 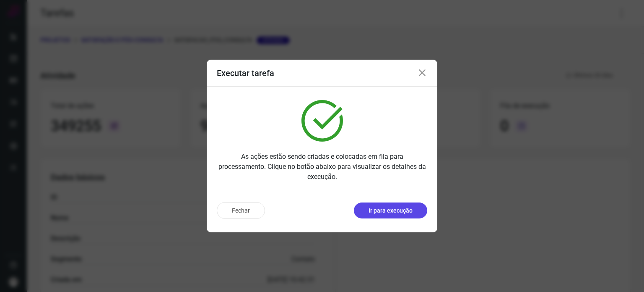 I want to click on img: verified.svg, so click(x=322, y=120).